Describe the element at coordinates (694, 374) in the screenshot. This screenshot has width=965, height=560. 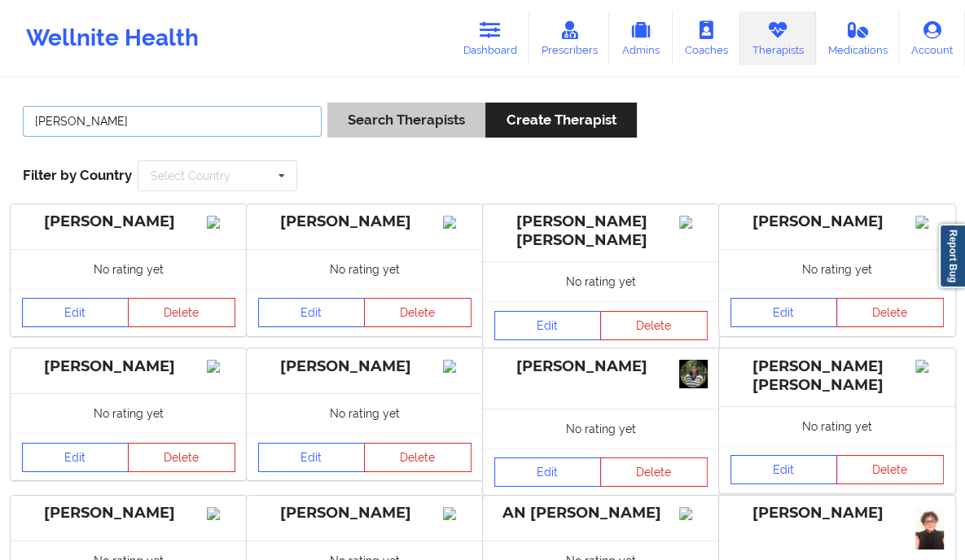
I see `img: 6a9f6c85-18cb-4dd3-a5a6-0a18262a042f_IMG_0122.jpeg` at that location.